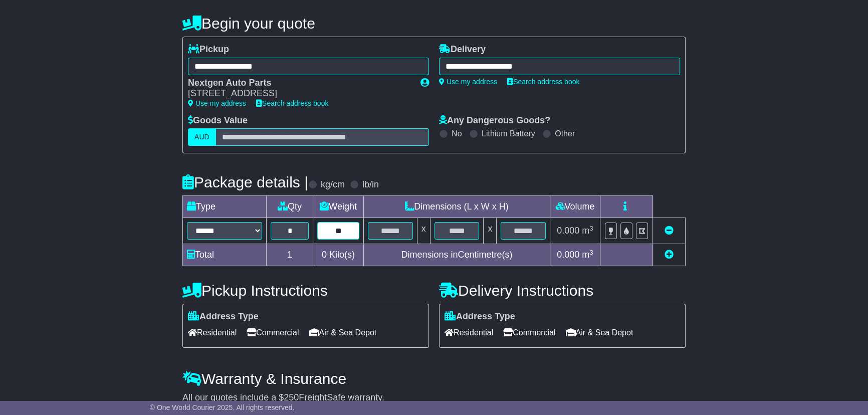  Describe the element at coordinates (290, 207) in the screenshot. I see `td: Qty` at that location.